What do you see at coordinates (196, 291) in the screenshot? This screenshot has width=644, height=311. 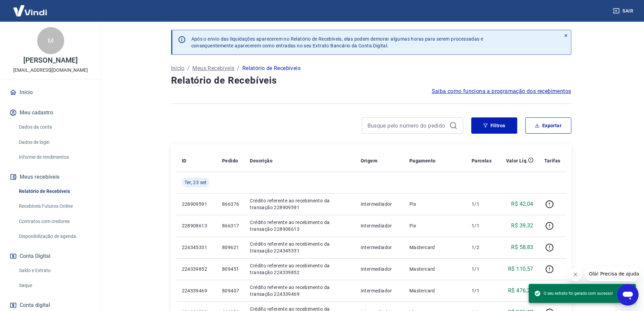 I see `p: 224339469` at bounding box center [196, 291].